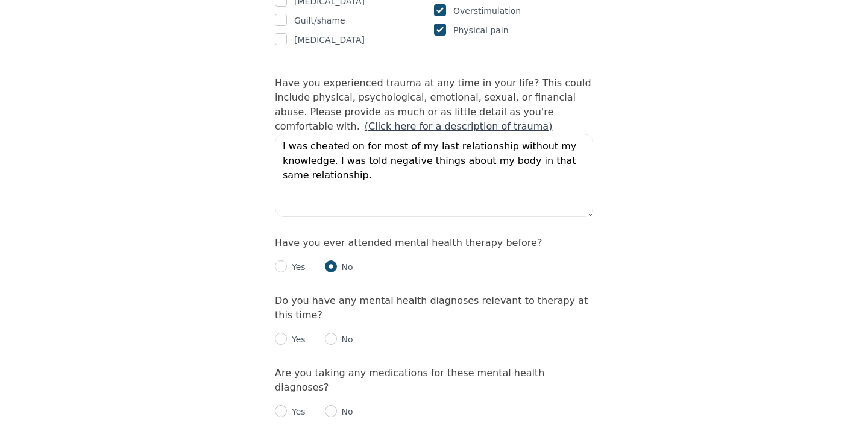 This screenshot has height=437, width=868. Describe the element at coordinates (434, 176) in the screenshot. I see `textarea: I was cheated on for most of my last relationship without my knowledge. I was told negative thing...` at that location.